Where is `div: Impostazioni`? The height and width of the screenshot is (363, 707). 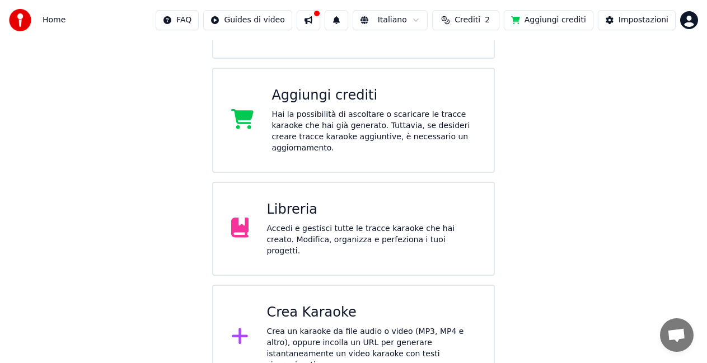
div: Impostazioni is located at coordinates (643, 20).